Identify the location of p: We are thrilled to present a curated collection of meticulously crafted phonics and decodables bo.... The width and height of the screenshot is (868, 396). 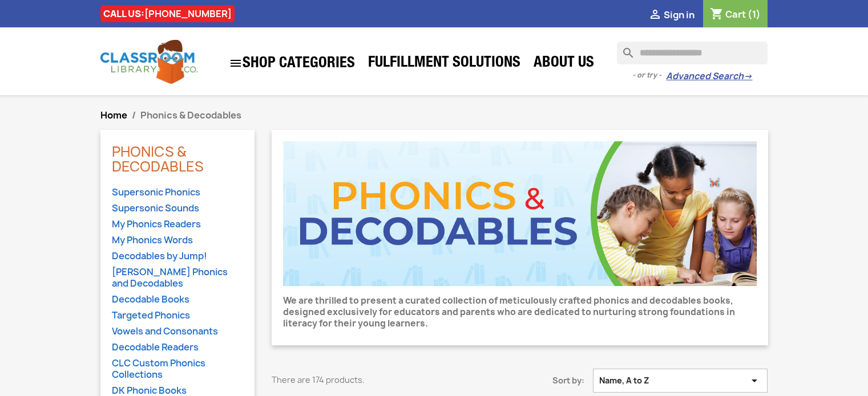
(520, 312).